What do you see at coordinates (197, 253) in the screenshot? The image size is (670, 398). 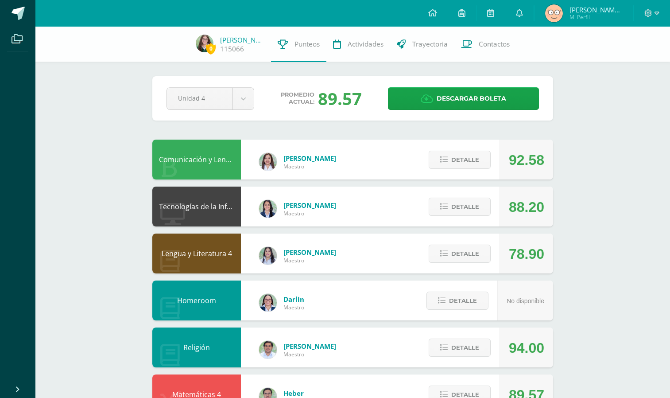 I see `div: Lengua y Literatura 4` at bounding box center [197, 253].